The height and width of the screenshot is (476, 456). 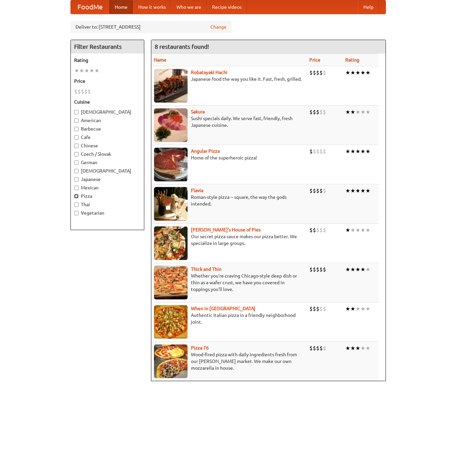 What do you see at coordinates (189, 7) in the screenshot?
I see `a: Who we are` at bounding box center [189, 7].